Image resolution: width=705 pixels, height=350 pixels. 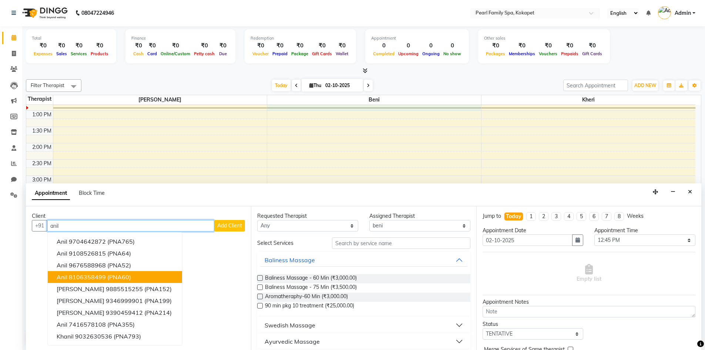 What do you see at coordinates (87, 265) in the screenshot?
I see `ngb-highlight: 9676588968` at bounding box center [87, 265].